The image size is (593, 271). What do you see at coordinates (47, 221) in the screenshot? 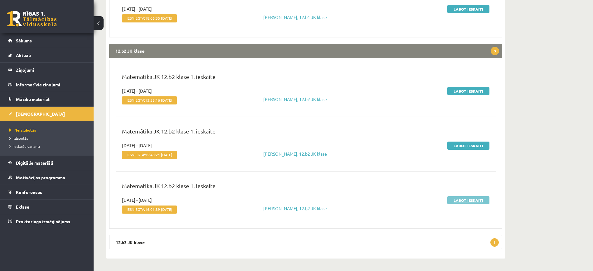
I see `a: Proktoringa izmēģinājums` at bounding box center [47, 221].